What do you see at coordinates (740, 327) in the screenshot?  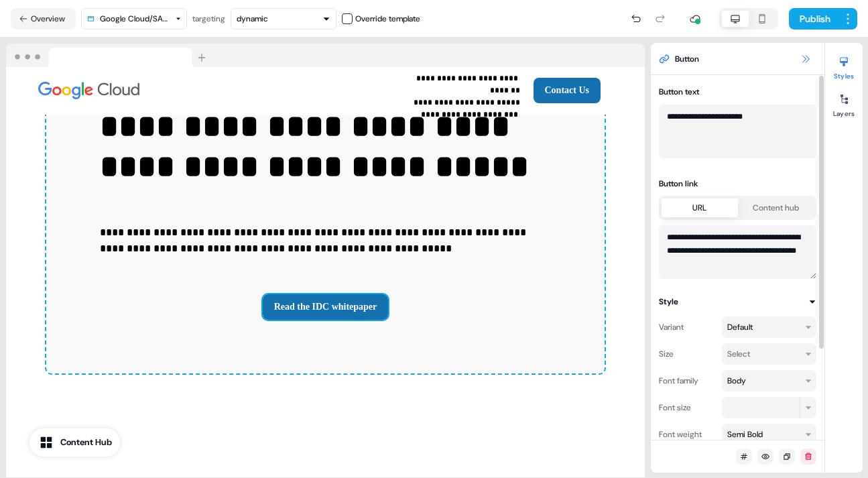 I see `div: Default` at bounding box center [740, 327].